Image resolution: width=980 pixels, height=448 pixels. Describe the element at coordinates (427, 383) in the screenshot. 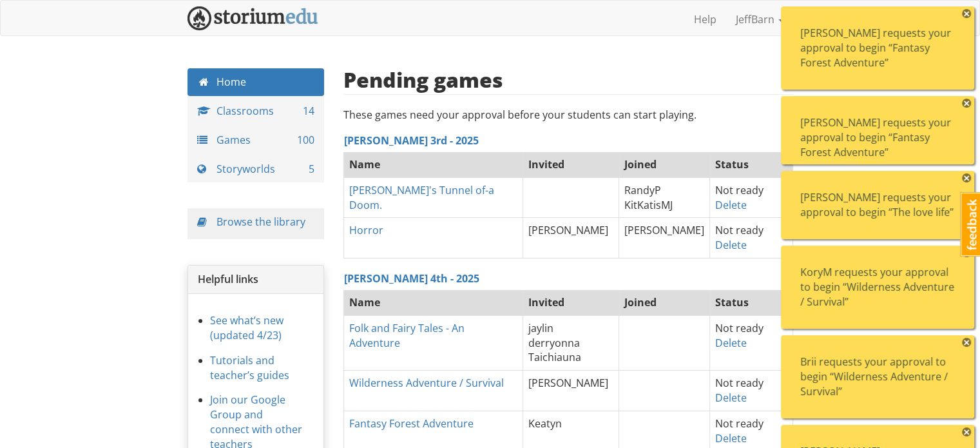

I see `a: Wilderness Adventure / Survival` at that location.